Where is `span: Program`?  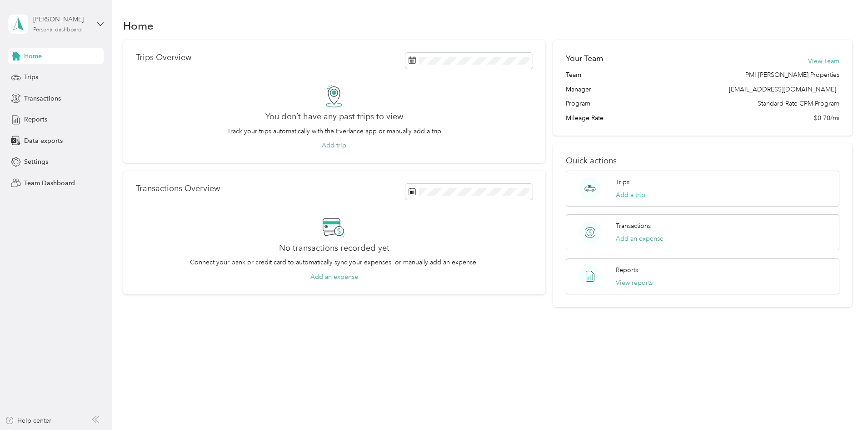 span: Program is located at coordinates (579, 104).